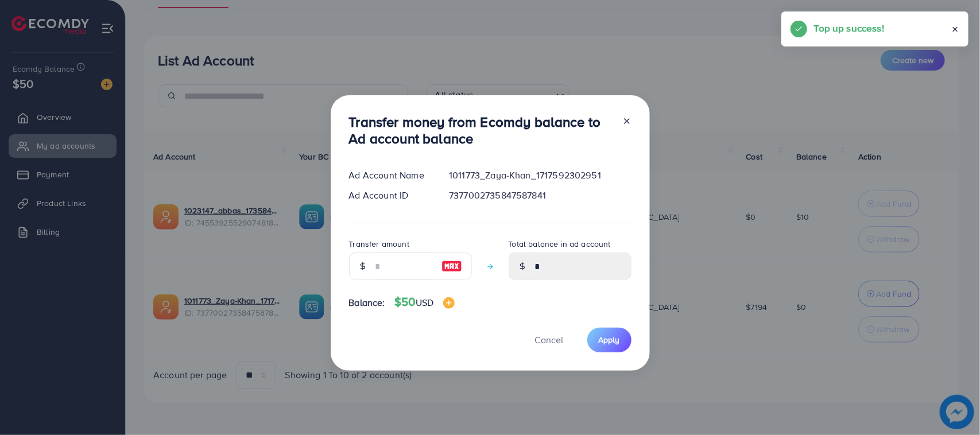 The image size is (980, 435). I want to click on h3: Transfer money from Ecomdy balance to Ad account balance, so click(481, 131).